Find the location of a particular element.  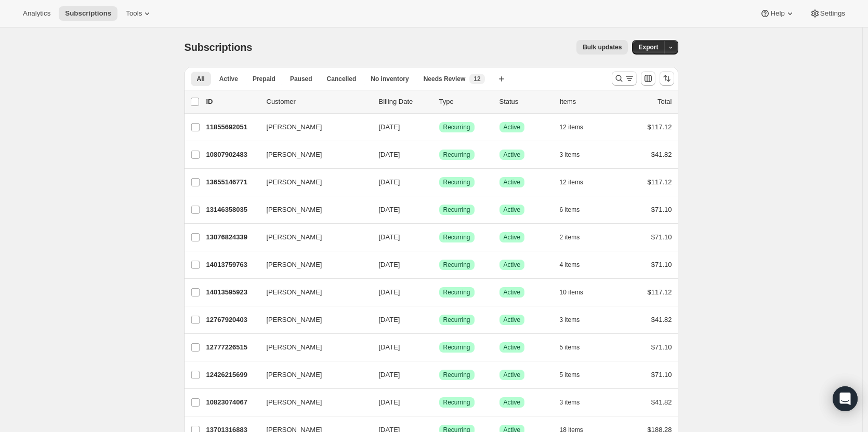

span: Settings is located at coordinates (832, 13).